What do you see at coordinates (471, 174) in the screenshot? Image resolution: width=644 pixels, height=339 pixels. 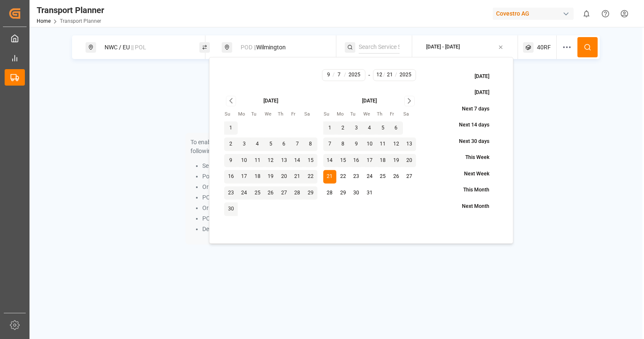 I see `button: Next Week` at bounding box center [471, 174].